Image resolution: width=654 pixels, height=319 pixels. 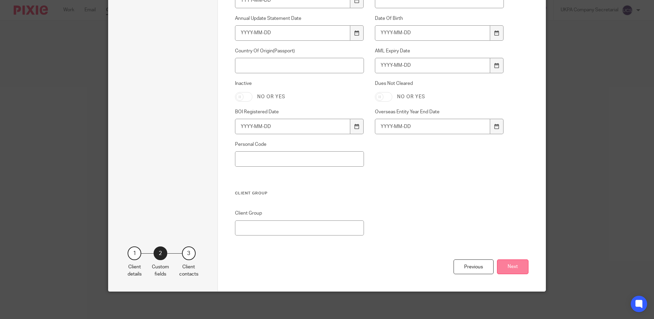 I want to click on label: BOI Registered Date, so click(x=300, y=112).